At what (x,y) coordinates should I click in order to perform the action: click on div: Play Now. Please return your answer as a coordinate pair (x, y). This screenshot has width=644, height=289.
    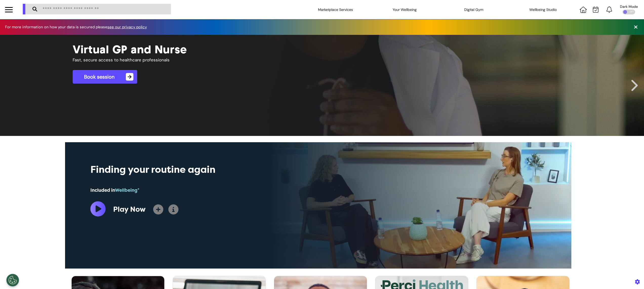
    Looking at the image, I should click on (129, 209).